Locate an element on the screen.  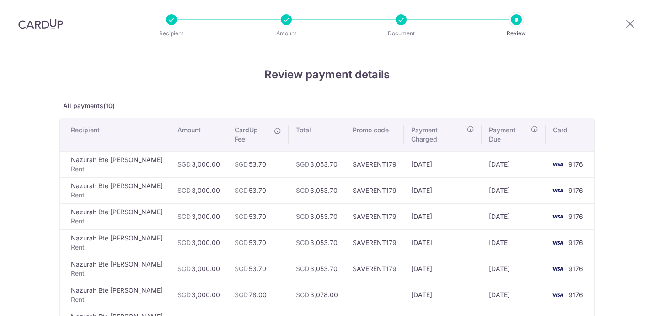
p: All payments(10) is located at coordinates (327, 106).